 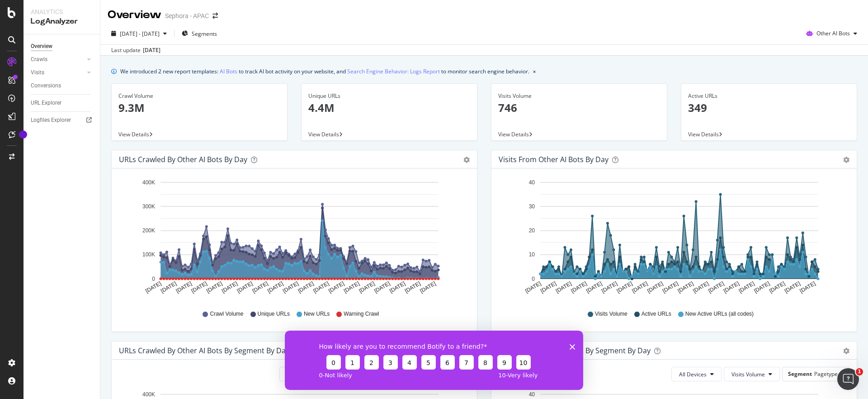 What do you see at coordinates (187, 16) in the screenshot?
I see `div: Sephora - APAC` at bounding box center [187, 16].